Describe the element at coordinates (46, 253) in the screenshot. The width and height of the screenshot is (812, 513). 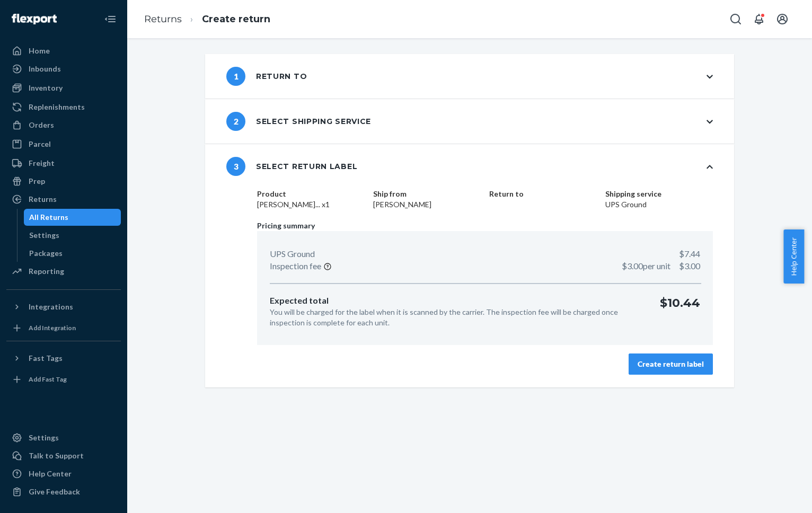
I see `div: Packages` at that location.